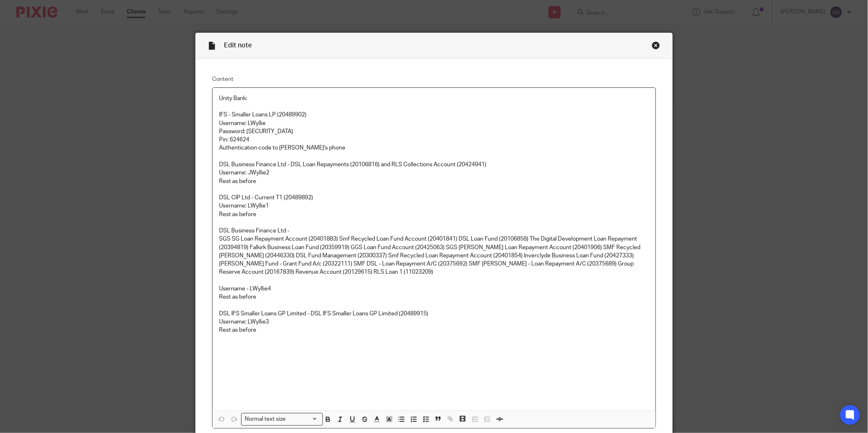 This screenshot has height=433, width=868. I want to click on p: Username: LWyllie, so click(434, 124).